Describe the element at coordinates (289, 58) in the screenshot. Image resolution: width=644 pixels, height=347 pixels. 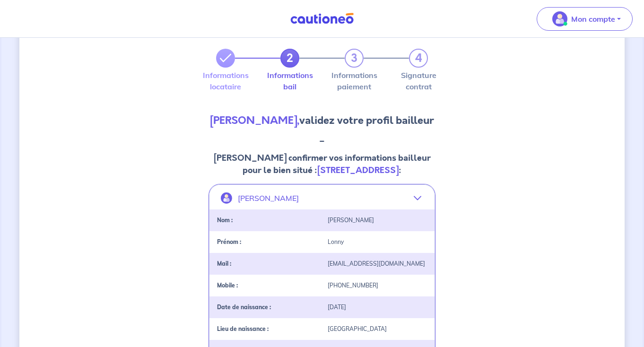
I see `a: 2` at that location.